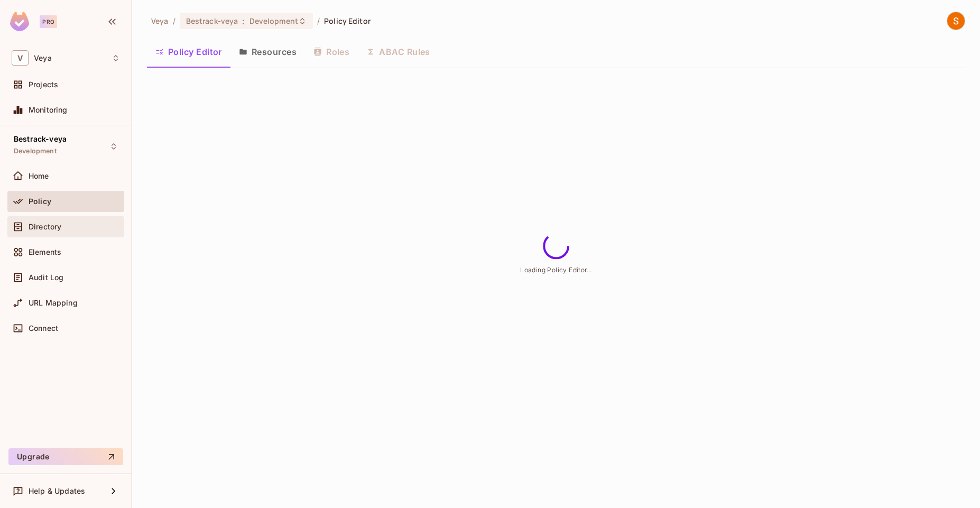 The image size is (980, 508). Describe the element at coordinates (45, 252) in the screenshot. I see `span: Elements` at that location.